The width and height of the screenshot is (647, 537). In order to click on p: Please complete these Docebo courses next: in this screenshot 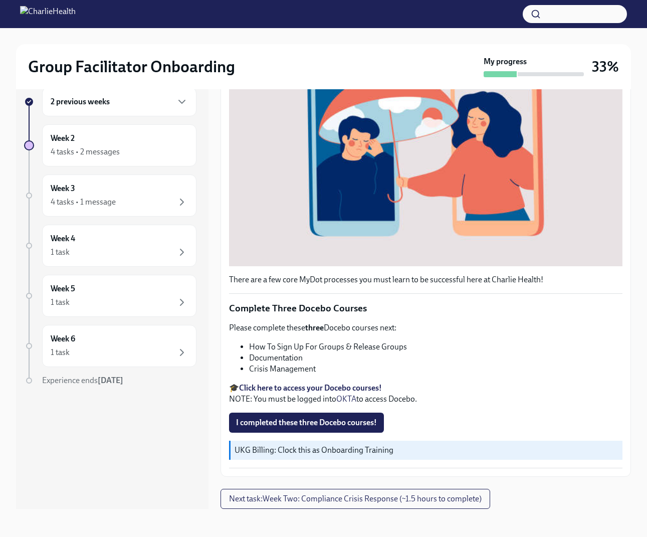, I will do `click(425, 328)`.